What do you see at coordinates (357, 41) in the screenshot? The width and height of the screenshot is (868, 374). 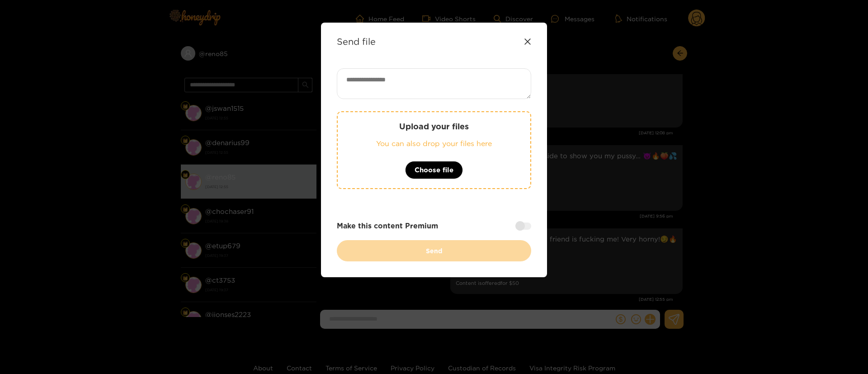 I see `strong: Send file` at bounding box center [357, 41].